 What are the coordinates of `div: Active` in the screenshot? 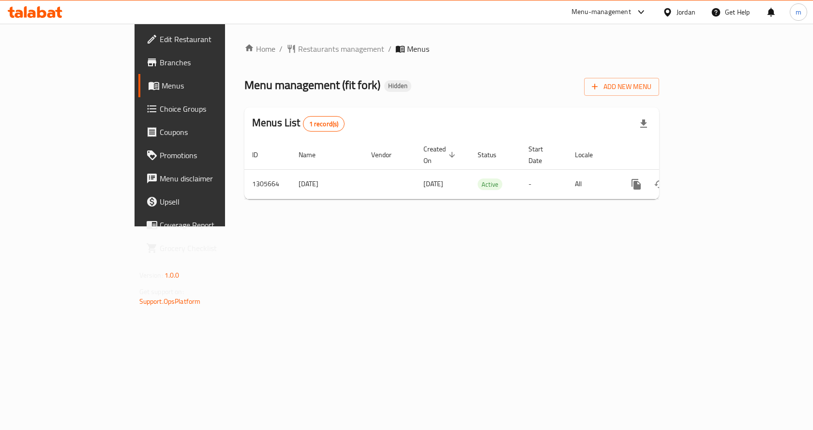 It's located at (490, 184).